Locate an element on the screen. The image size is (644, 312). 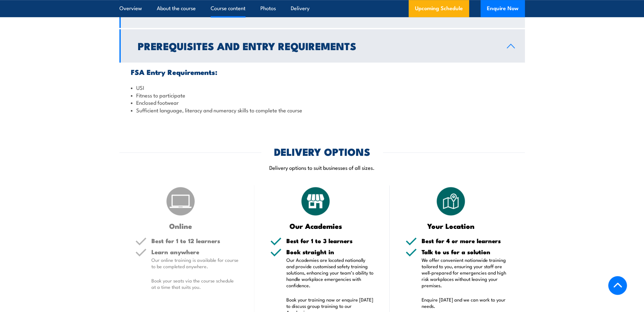
h3: Your Location is located at coordinates (451, 225).